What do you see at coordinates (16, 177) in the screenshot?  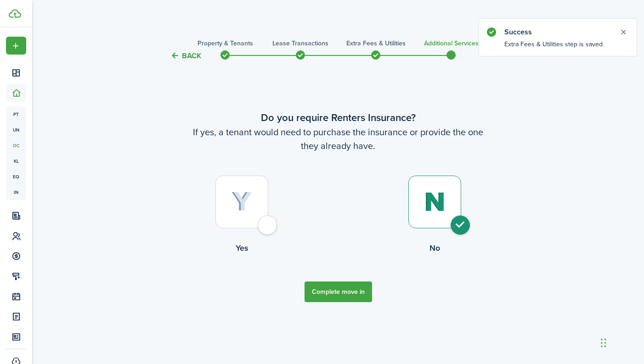 I see `span: eq` at bounding box center [16, 177].